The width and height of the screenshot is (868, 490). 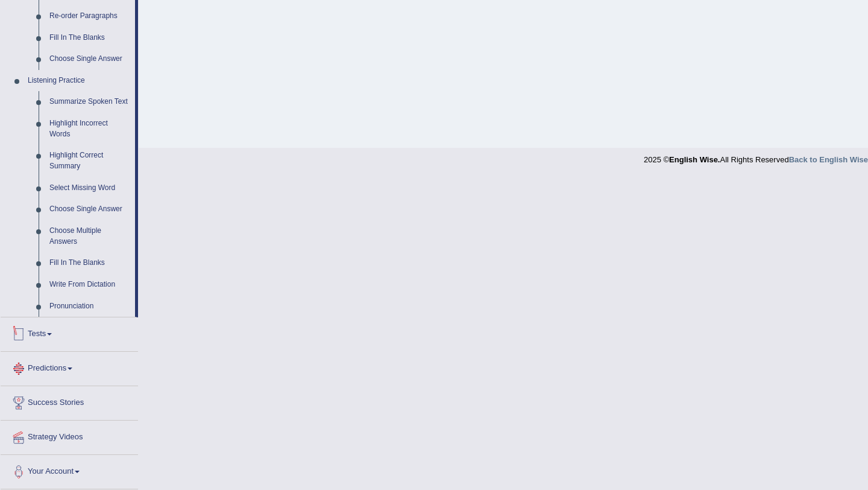 What do you see at coordinates (89, 102) in the screenshot?
I see `a: Summarize Spoken Text` at bounding box center [89, 102].